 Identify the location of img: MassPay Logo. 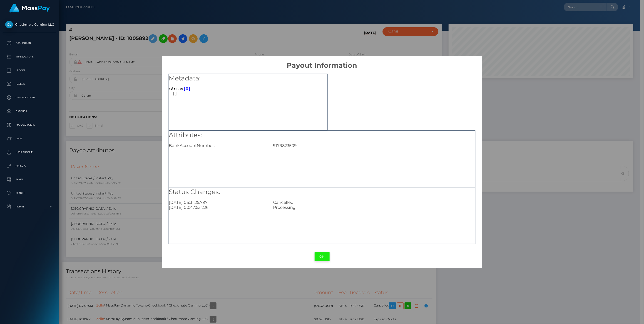
(30, 8).